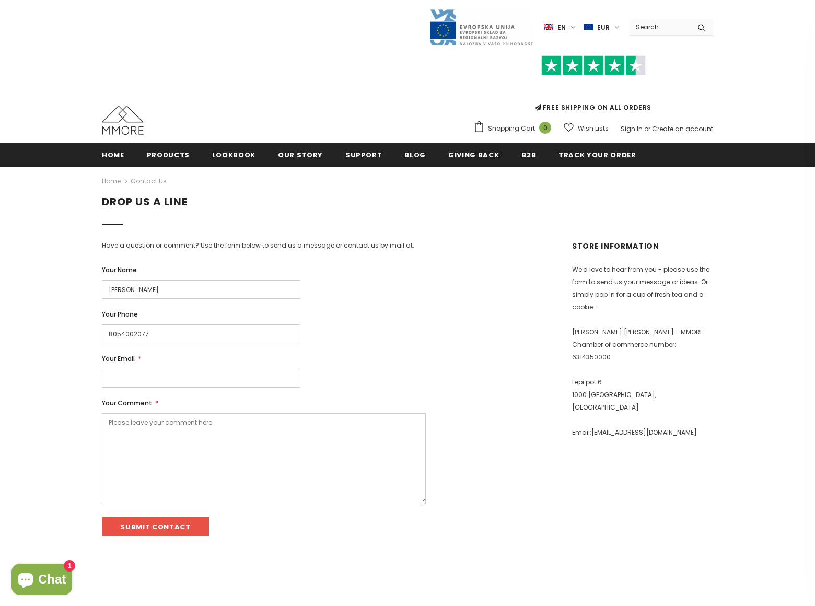 This screenshot has width=815, height=606. I want to click on inbox-online-store-chat: Shopify online store chat, so click(42, 581).